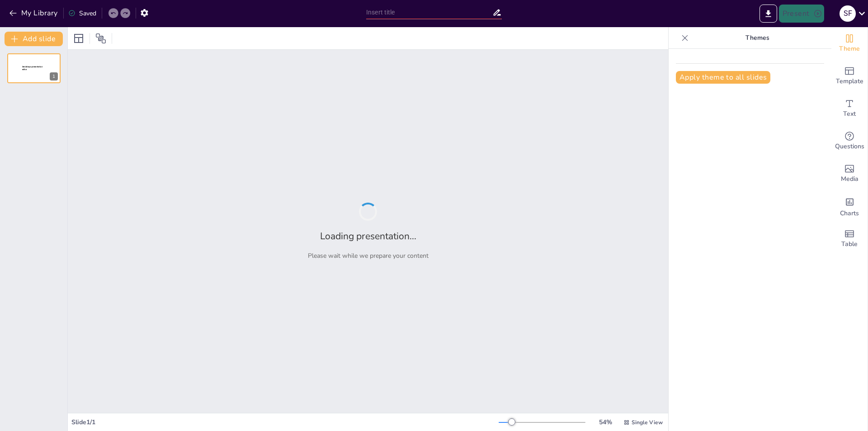 Image resolution: width=868 pixels, height=431 pixels. What do you see at coordinates (849, 206) in the screenshot?
I see `div: Add charts and graphs` at bounding box center [849, 206].